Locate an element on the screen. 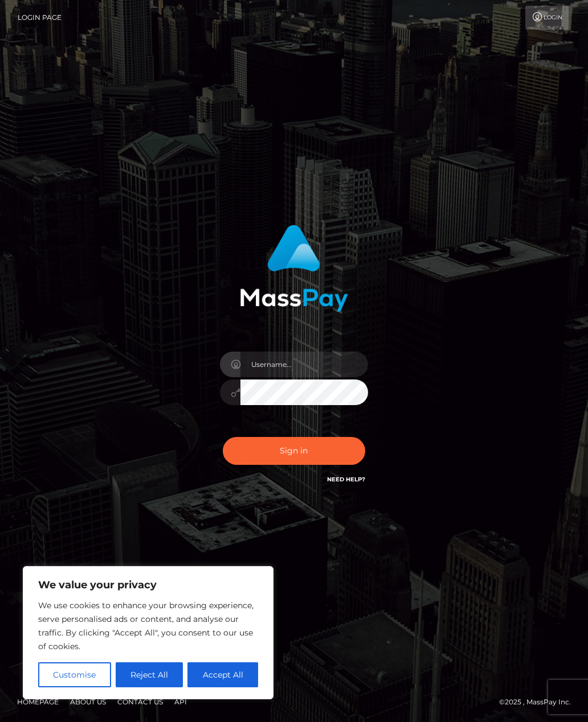 The image size is (588, 722). button: Reject All is located at coordinates (149, 675).